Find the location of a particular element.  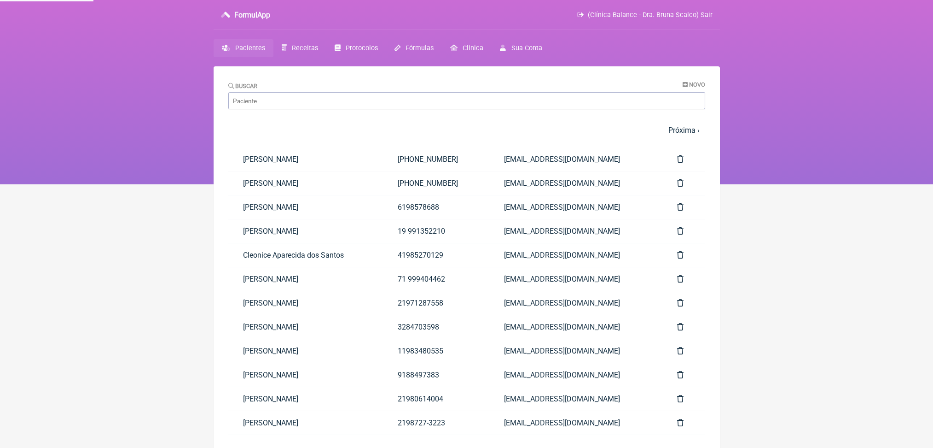

a: 9188497383 is located at coordinates (437, 374).